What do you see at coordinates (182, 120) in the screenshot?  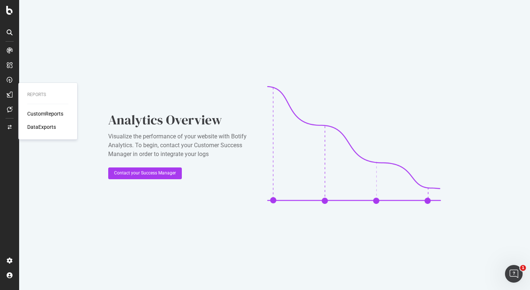 I see `div: Analytics Overview` at bounding box center [182, 120].